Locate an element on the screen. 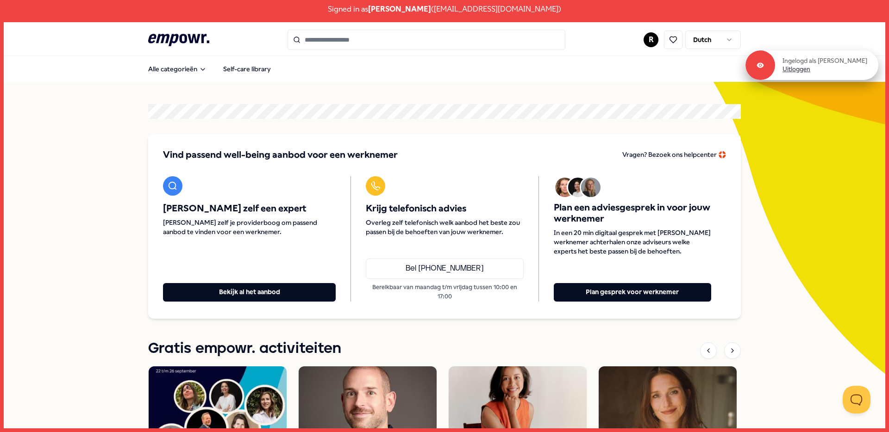  input: Search for products, categories or subcategories is located at coordinates (426, 40).